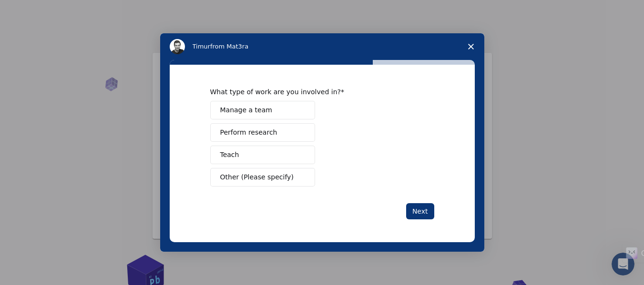 This screenshot has height=285, width=644. What do you see at coordinates (177, 46) in the screenshot?
I see `img: Profile image for Timur` at bounding box center [177, 46].